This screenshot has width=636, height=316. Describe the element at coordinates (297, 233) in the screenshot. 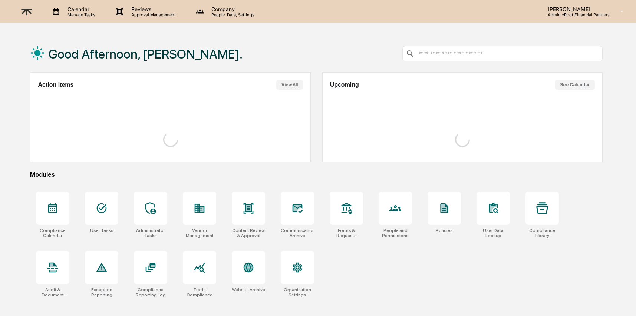

I see `div: Communications Archive` at that location.